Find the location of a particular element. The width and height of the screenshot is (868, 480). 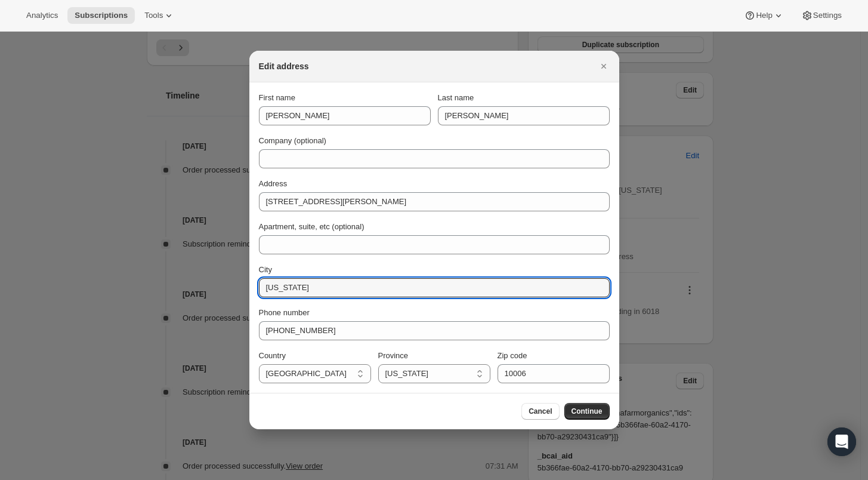

span: Country is located at coordinates (272, 356).